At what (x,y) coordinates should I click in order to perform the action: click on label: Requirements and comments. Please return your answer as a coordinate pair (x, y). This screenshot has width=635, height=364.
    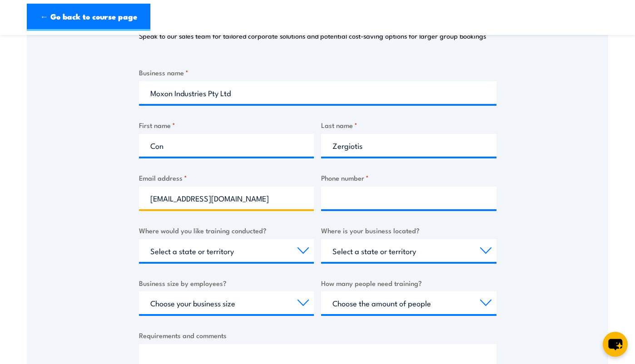
    Looking at the image, I should click on (318, 335).